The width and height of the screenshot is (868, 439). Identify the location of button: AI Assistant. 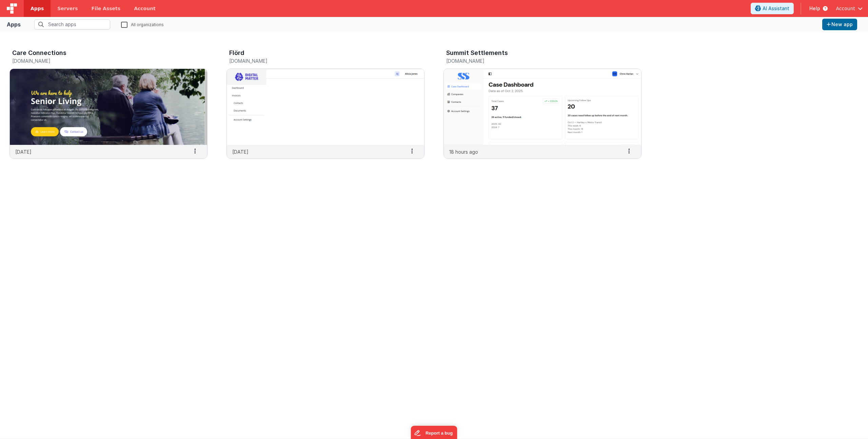
(771, 9).